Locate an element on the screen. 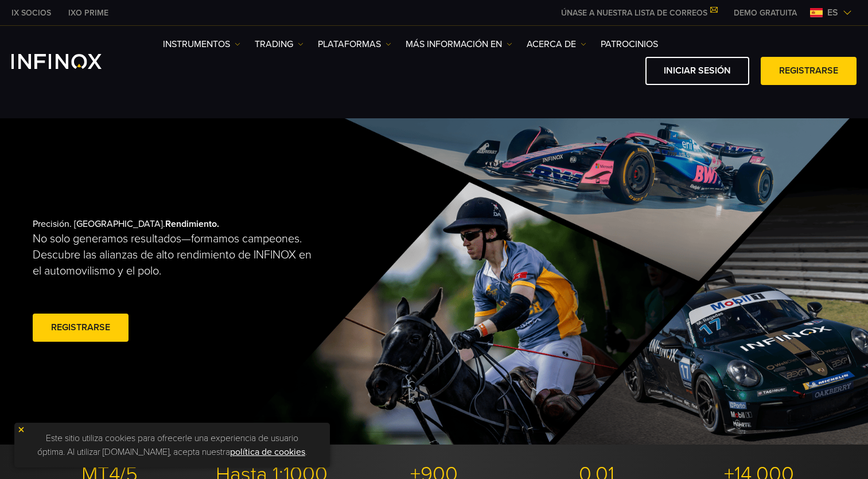 The width and height of the screenshot is (868, 479). p: No solo generamos resultados—formamos campeones. Descubre las alianzas de alto rendimiento de INF... is located at coordinates (177, 255).